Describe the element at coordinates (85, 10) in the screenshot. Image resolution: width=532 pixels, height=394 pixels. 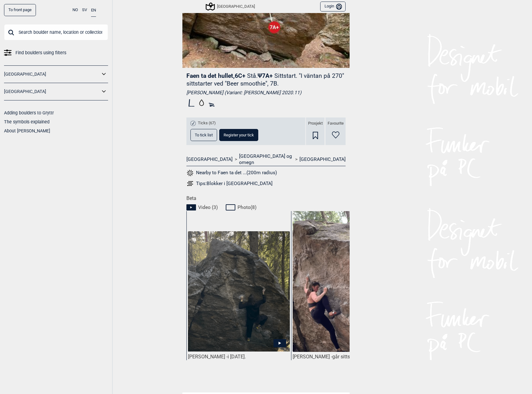
I see `button: SV` at that location.